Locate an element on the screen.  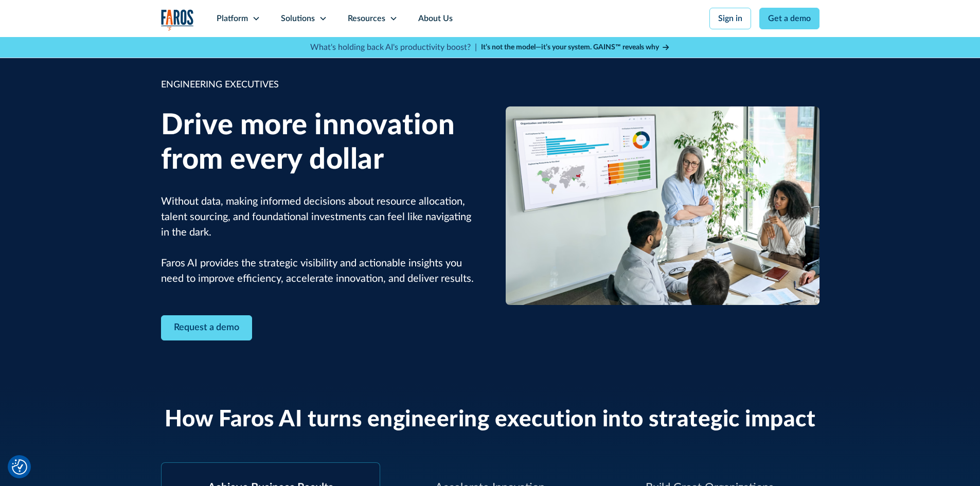
h2: How Faros AI turns engineering execution into strategic impact is located at coordinates (490, 420).